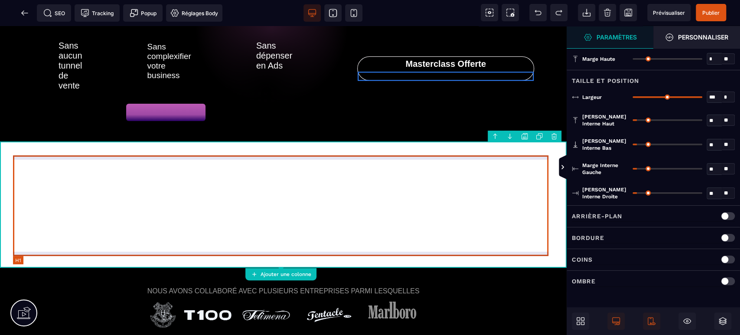 This screenshot has width=740, height=335. What do you see at coordinates (723, 321) in the screenshot?
I see `span: Ouvrir les calques` at bounding box center [723, 321].